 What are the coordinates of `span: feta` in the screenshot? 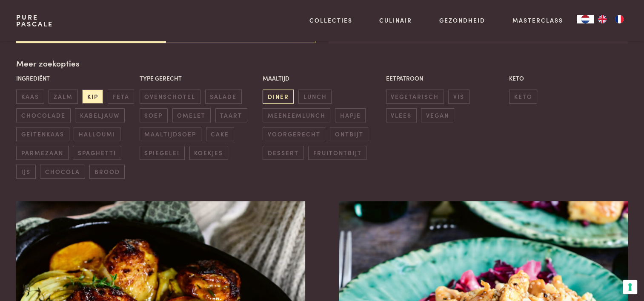 It's located at (121, 96).